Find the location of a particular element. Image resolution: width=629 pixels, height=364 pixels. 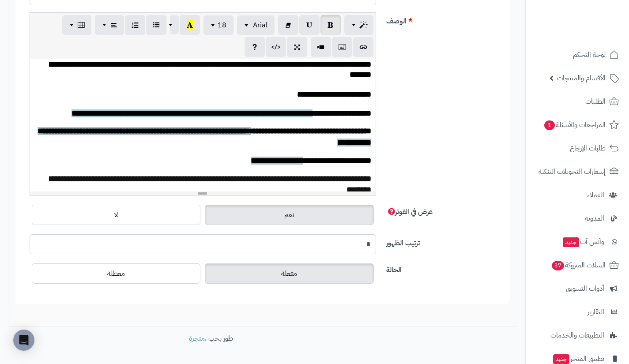

span: وآتس آب is located at coordinates (583, 242).